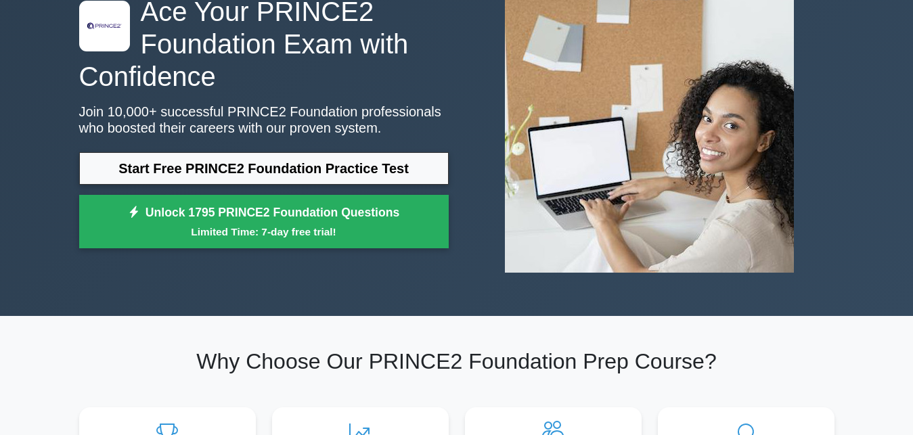  Describe the element at coordinates (264, 232) in the screenshot. I see `small: Limited Time: 7-day free trial!` at that location.